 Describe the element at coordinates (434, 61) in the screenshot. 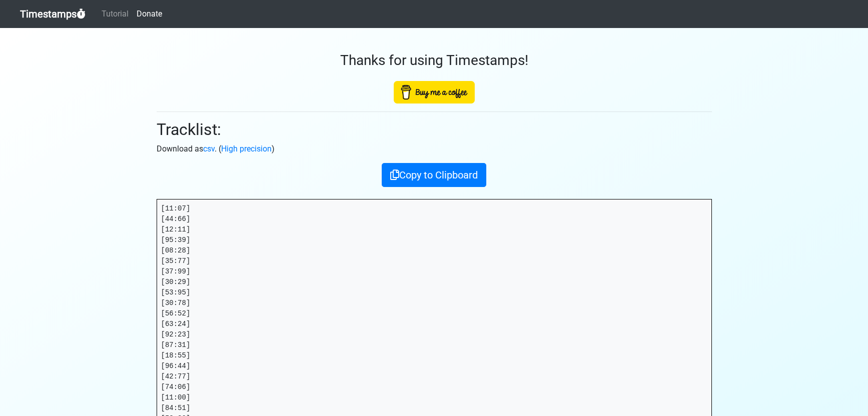

I see `h3: Thanks for using Timestamps!` at that location.